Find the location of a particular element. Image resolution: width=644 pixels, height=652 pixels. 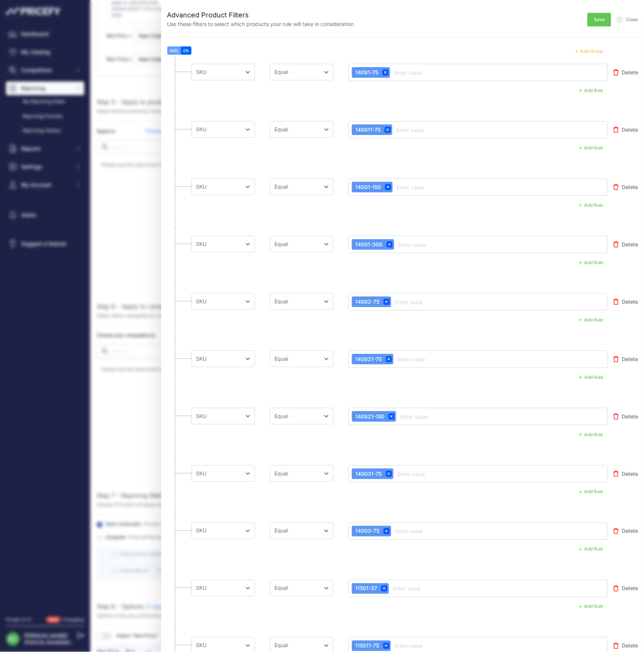

span: 140031-75 is located at coordinates (368, 474).